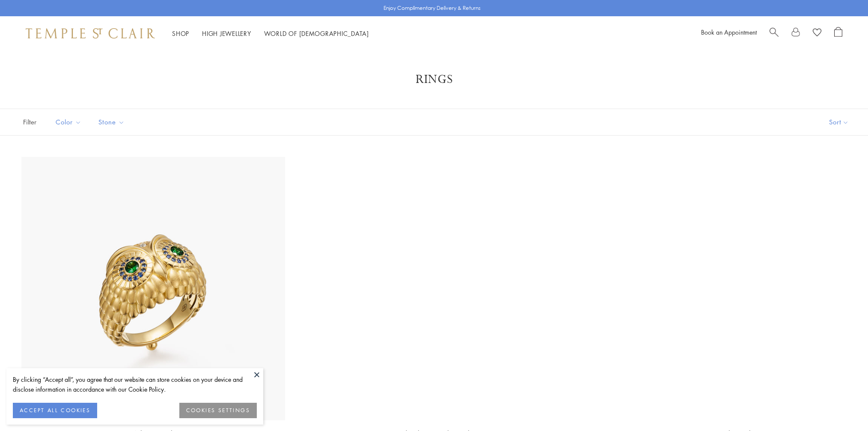 This screenshot has height=431, width=868. Describe the element at coordinates (839, 122) in the screenshot. I see `button: Show sort by` at that location.